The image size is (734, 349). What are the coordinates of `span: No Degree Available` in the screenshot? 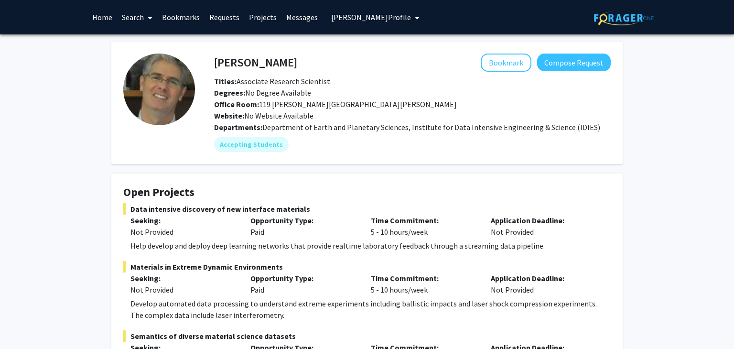 It's located at (262, 93).